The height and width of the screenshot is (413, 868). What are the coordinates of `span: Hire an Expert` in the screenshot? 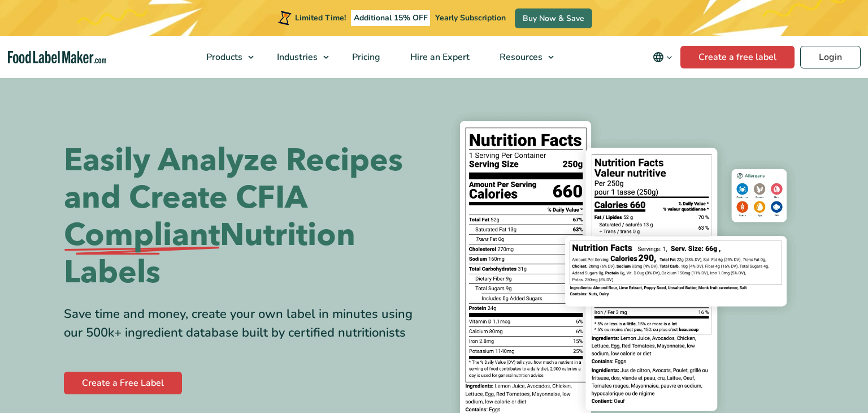 It's located at (438, 57).